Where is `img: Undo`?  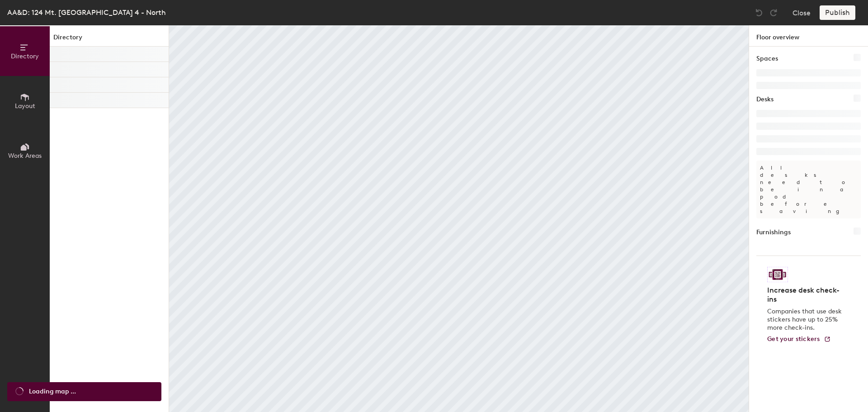
img: Undo is located at coordinates (759, 12).